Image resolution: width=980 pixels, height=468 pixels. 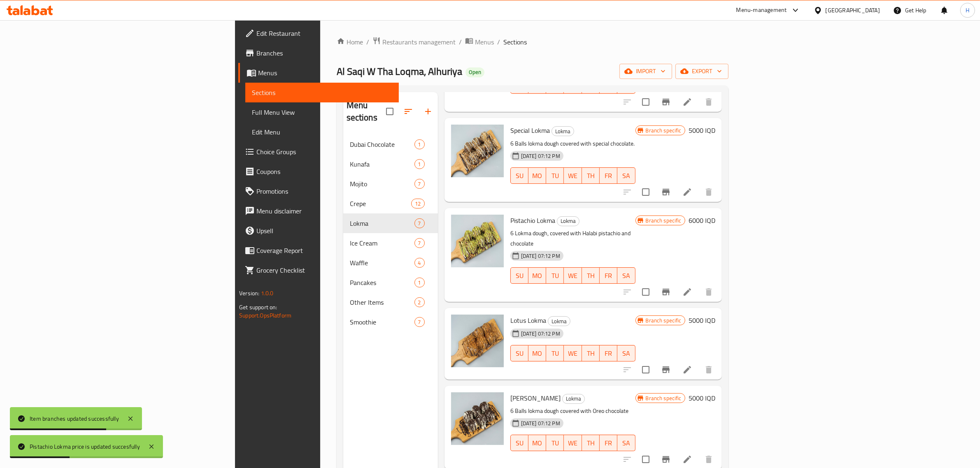 I want to click on span: Branch specific, so click(x=663, y=221).